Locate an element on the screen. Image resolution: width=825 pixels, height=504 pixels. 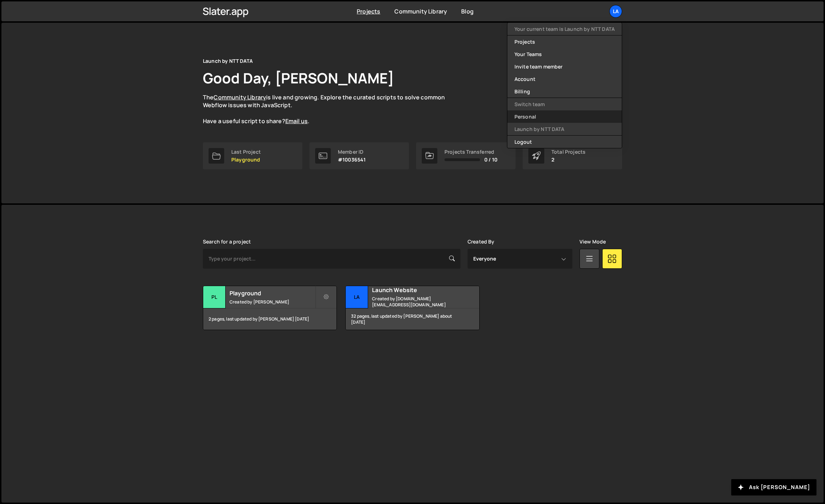
a: Email us is located at coordinates (296, 121).